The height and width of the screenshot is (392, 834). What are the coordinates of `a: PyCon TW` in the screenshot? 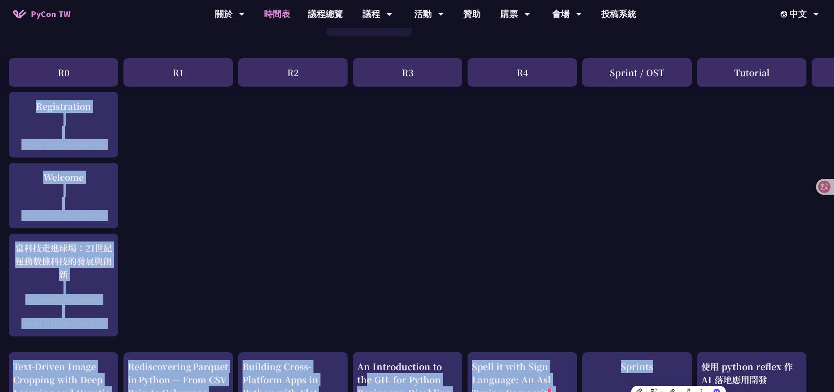 It's located at (42, 14).